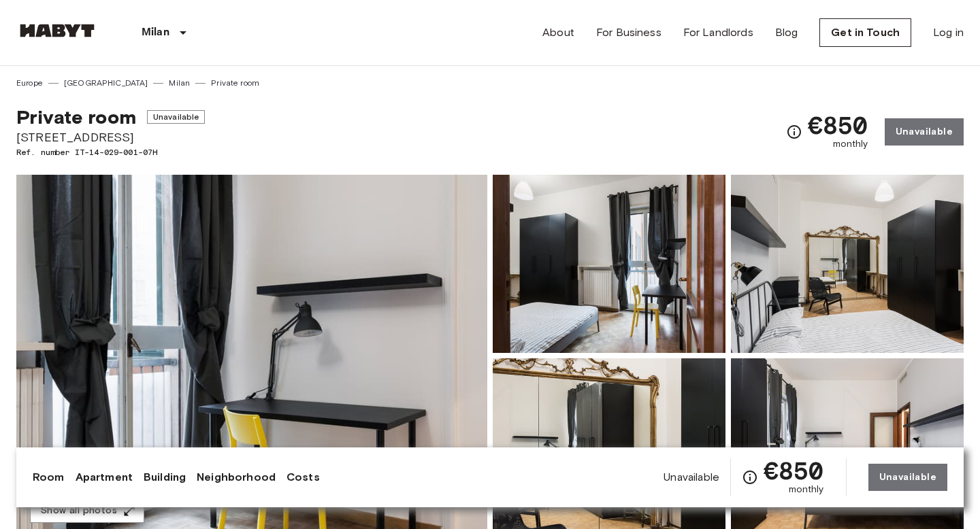 This screenshot has height=529, width=980. Describe the element at coordinates (718, 33) in the screenshot. I see `a: For Landlords` at that location.